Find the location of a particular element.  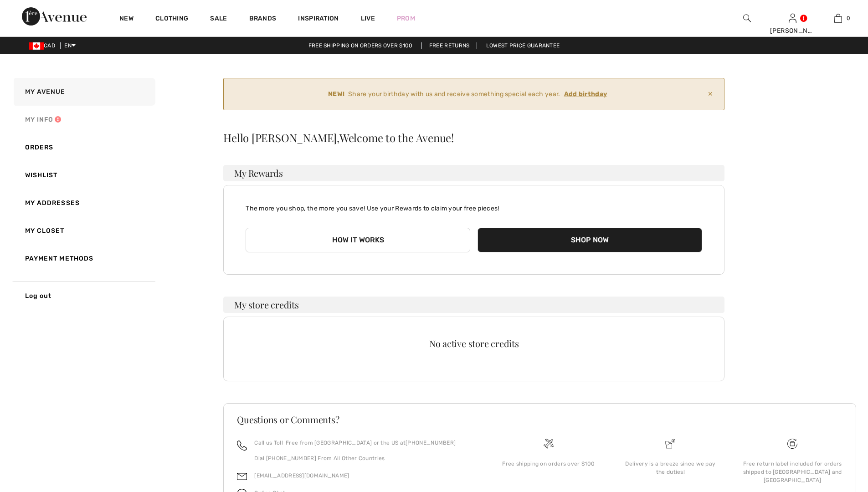

ins: Add birthday is located at coordinates (585, 94).